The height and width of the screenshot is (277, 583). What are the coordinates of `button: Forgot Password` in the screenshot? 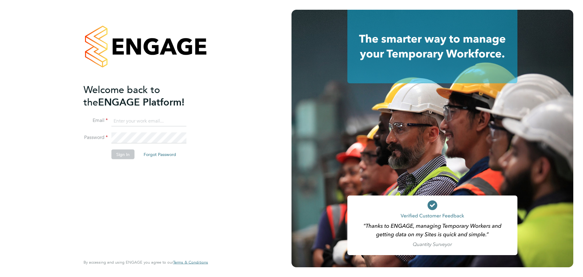 It's located at (160, 154).